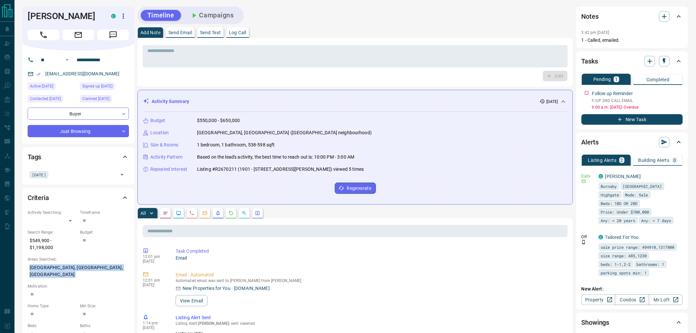 The image size is (696, 333). What do you see at coordinates (39, 74) in the screenshot?
I see `svg: Email Verified` at bounding box center [39, 74].